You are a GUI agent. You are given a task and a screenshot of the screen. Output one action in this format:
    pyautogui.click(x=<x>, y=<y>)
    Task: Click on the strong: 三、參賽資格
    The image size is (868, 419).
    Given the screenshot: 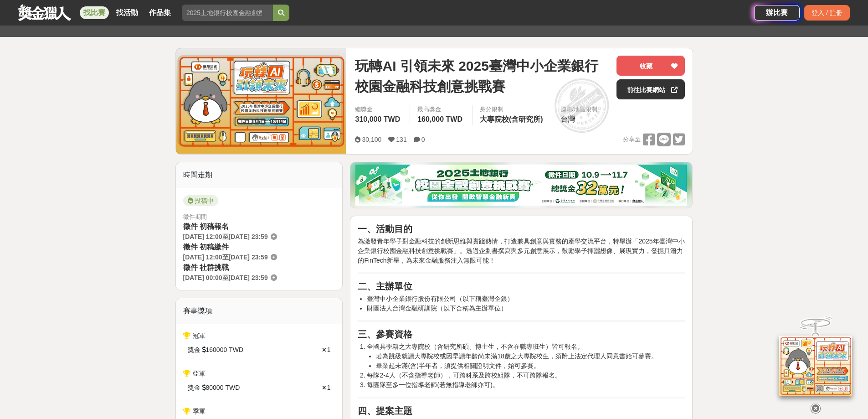 What is the action you would take?
    pyautogui.click(x=385, y=334)
    